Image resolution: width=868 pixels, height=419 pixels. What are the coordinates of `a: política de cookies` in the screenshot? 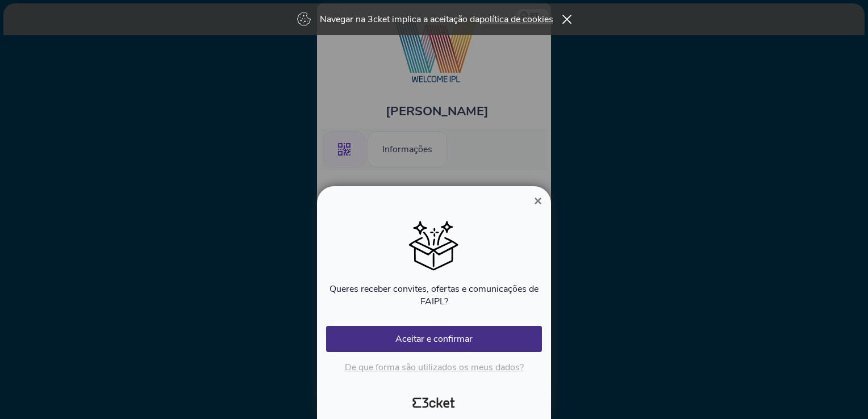 It's located at (516, 19).